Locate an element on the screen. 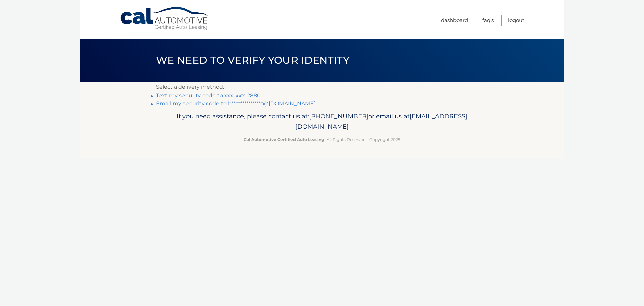 Image resolution: width=644 pixels, height=306 pixels. p: - All Rights Reserved - Copyright 2025 is located at coordinates (322, 140).